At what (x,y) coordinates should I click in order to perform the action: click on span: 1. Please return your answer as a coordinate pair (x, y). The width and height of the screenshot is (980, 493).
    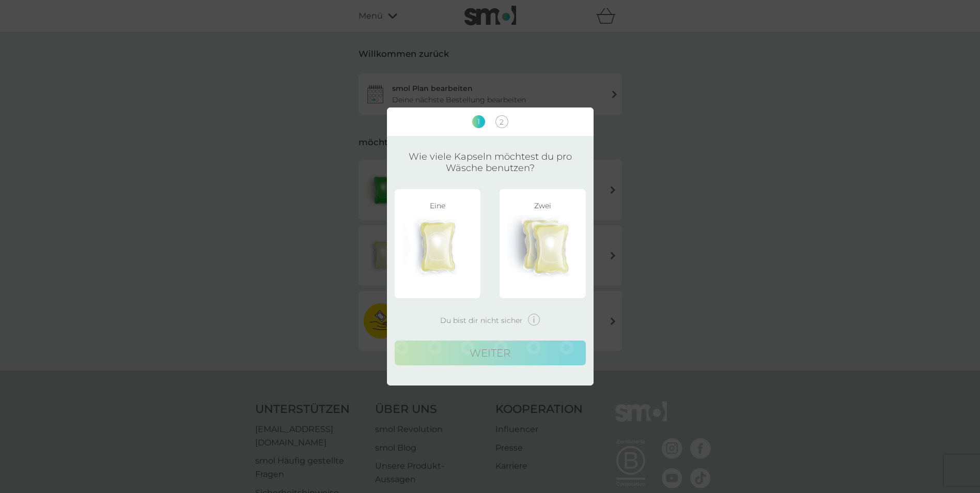
    Looking at the image, I should click on (479, 122).